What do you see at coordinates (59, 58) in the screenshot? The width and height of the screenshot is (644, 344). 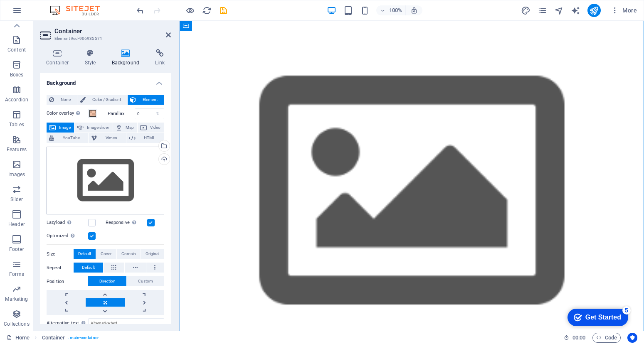 I see `h4: Container` at bounding box center [59, 58].